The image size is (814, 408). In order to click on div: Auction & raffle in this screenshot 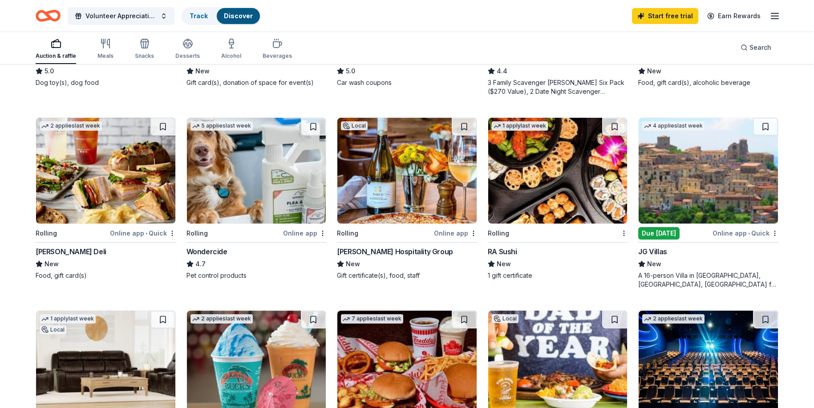, I will do `click(56, 56)`.